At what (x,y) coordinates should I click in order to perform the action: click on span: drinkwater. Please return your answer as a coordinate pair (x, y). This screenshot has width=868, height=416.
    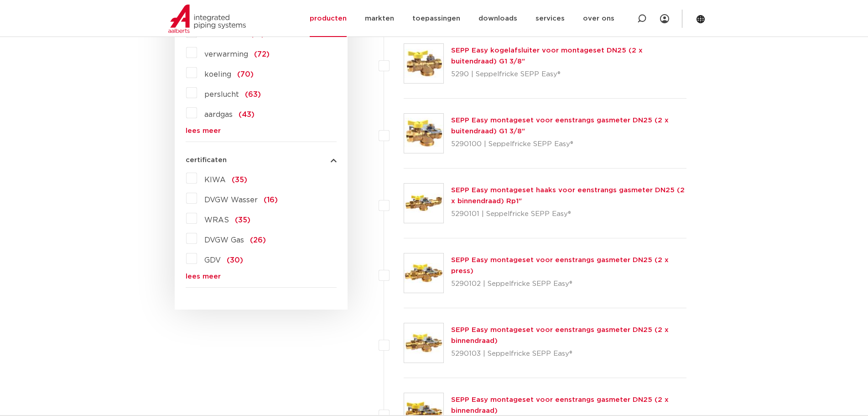
    Looking at the image, I should click on (224, 34).